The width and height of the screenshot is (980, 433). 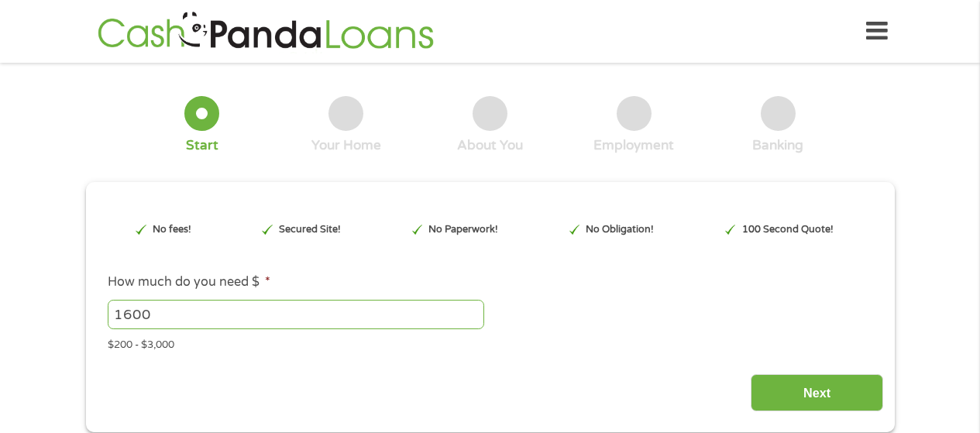 I want to click on div: About You, so click(x=490, y=146).